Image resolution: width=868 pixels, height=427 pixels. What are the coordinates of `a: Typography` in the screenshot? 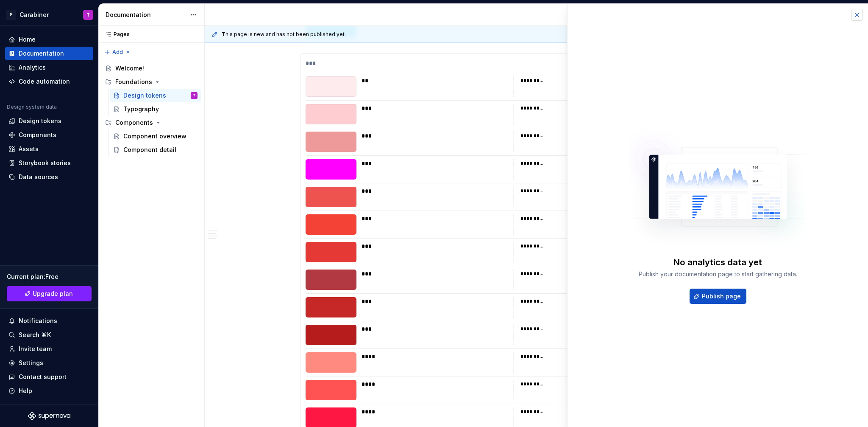 It's located at (155, 109).